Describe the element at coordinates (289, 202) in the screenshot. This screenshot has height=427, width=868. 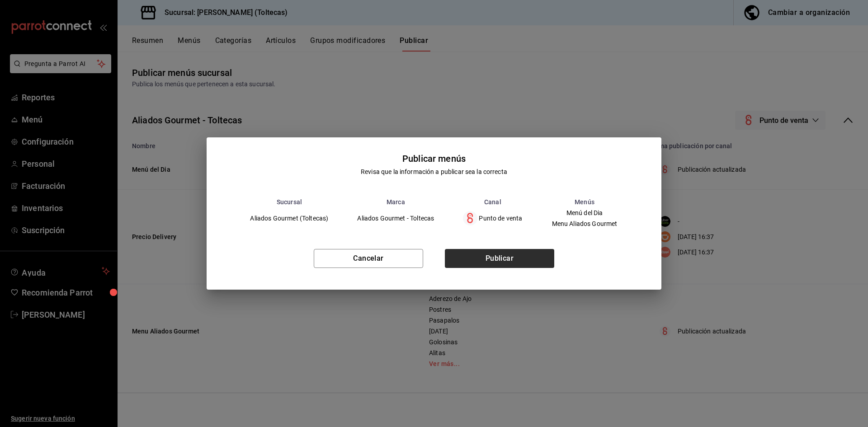
I see `th: Sucursal` at that location.